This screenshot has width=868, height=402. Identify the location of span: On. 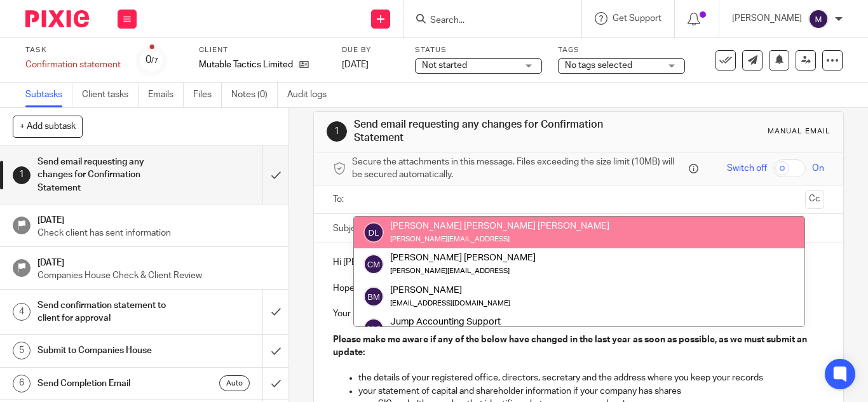
(818, 169).